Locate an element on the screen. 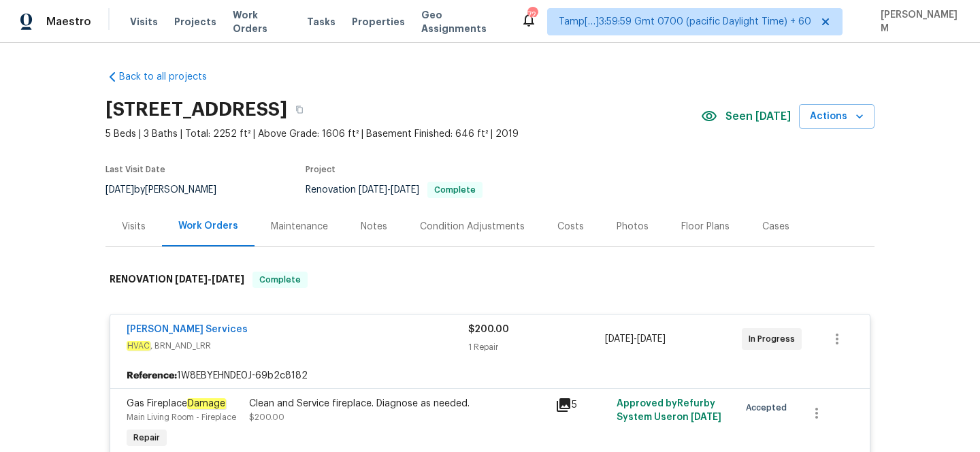 Image resolution: width=980 pixels, height=452 pixels. span: Actions is located at coordinates (836, 116).